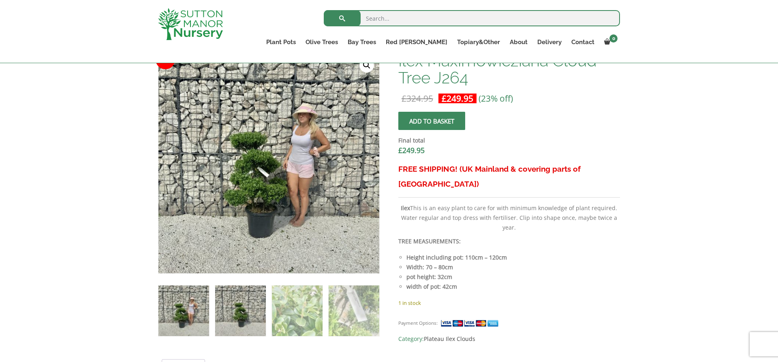 This screenshot has height=362, width=778. What do you see at coordinates (429, 277) in the screenshot?
I see `strong: pot height: 32cm` at bounding box center [429, 277].